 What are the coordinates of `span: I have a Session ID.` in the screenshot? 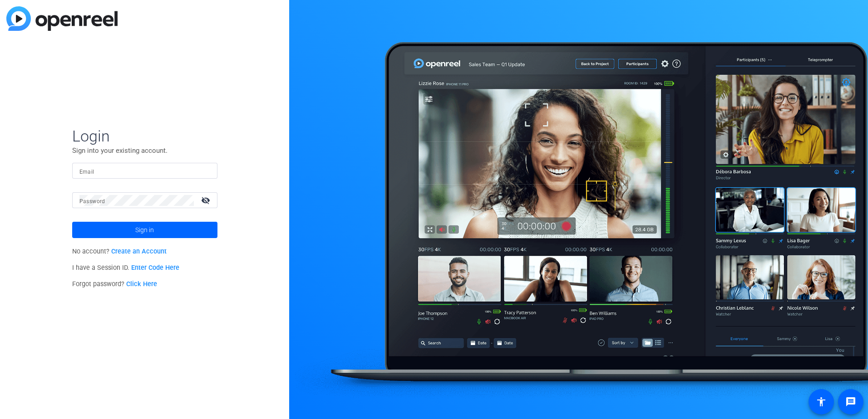 It's located at (126, 268).